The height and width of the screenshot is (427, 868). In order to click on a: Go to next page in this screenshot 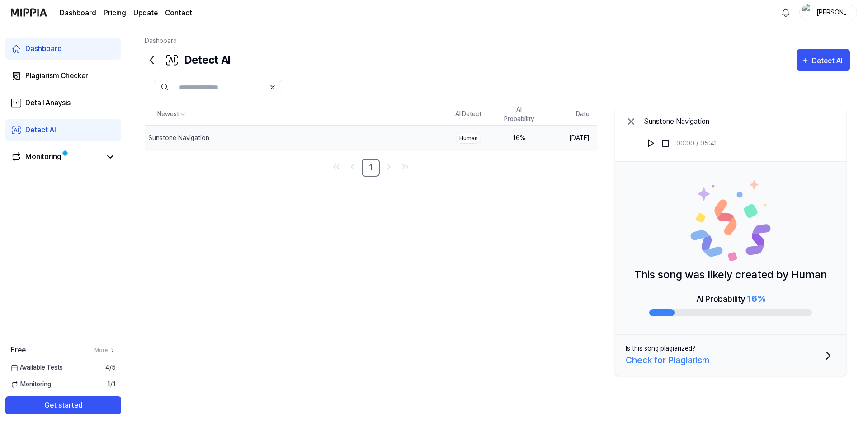, I will do `click(389, 167)`.